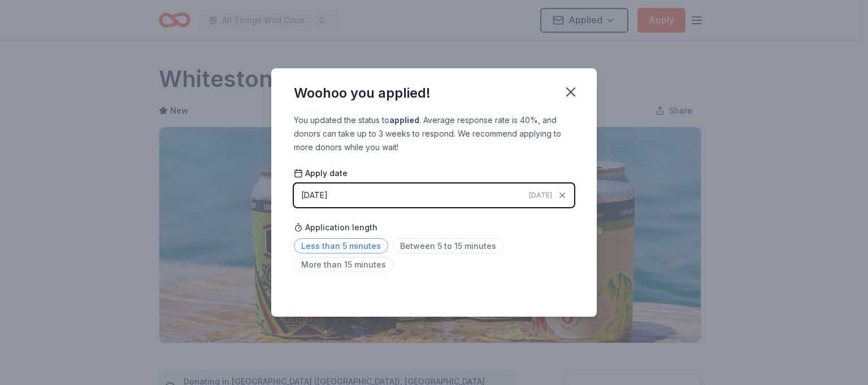  I want to click on span: Application length, so click(335, 228).